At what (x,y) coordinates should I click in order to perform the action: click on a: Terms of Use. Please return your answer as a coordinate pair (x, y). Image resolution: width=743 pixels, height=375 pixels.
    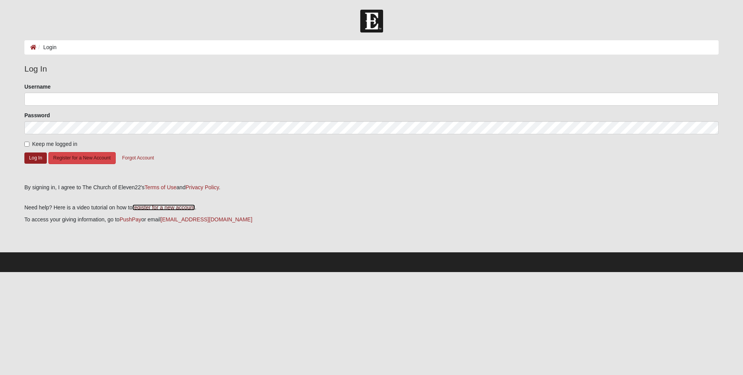
    Looking at the image, I should click on (161, 187).